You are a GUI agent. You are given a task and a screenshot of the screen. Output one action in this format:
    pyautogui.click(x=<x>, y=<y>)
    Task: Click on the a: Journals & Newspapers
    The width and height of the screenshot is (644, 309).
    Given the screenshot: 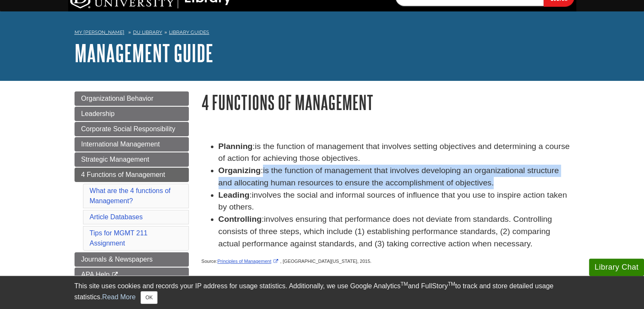 What is the action you would take?
    pyautogui.click(x=132, y=259)
    